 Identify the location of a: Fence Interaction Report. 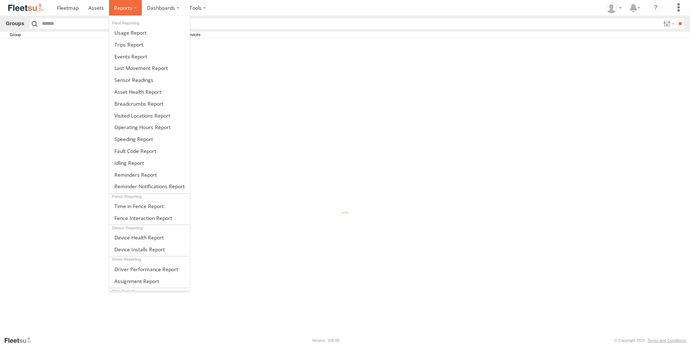
(149, 218).